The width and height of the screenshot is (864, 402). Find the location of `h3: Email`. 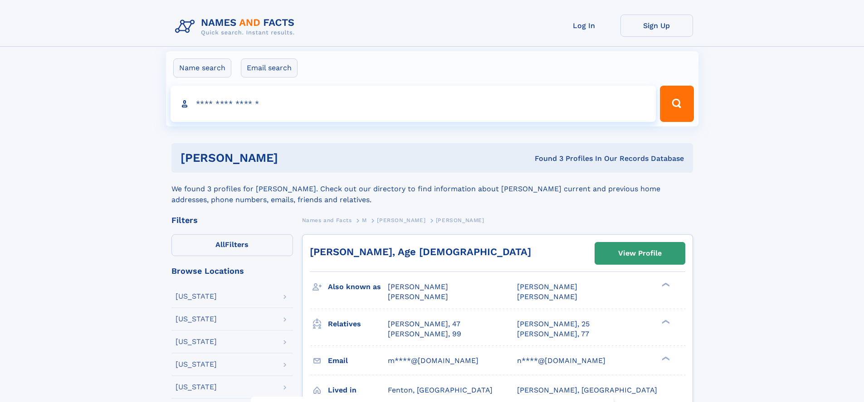

h3: Email is located at coordinates (358, 361).